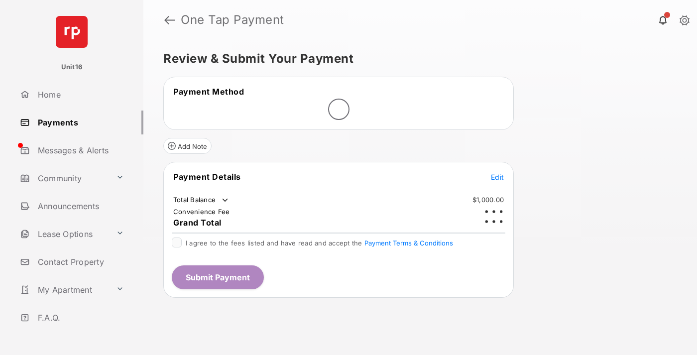  I want to click on a: Messages & Alerts, so click(80, 150).